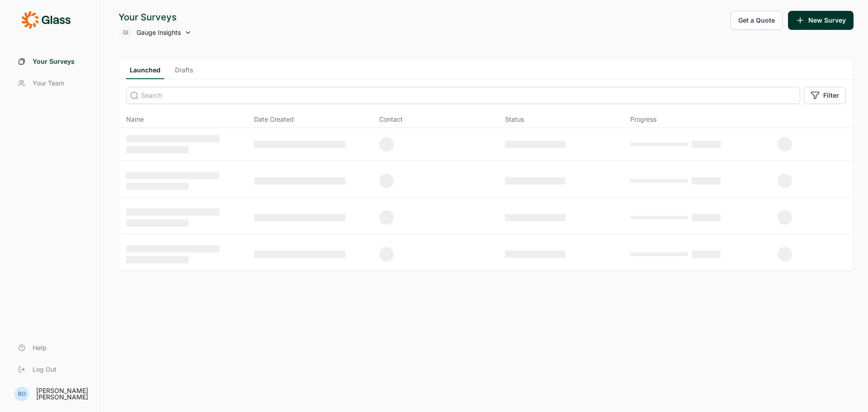 This screenshot has height=412, width=868. What do you see at coordinates (155, 17) in the screenshot?
I see `div: Your Surveys` at bounding box center [155, 17].